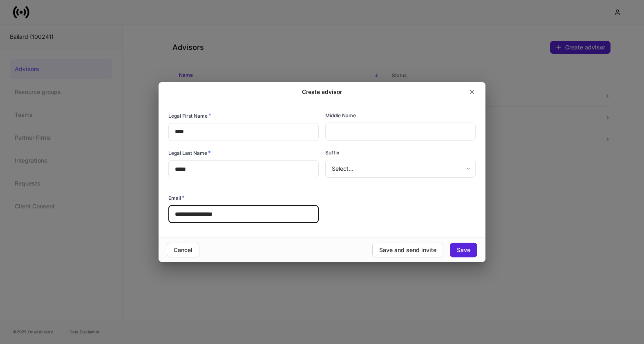 The image size is (644, 344). Describe the element at coordinates (190, 116) in the screenshot. I see `h6: Legal First Name` at that location.